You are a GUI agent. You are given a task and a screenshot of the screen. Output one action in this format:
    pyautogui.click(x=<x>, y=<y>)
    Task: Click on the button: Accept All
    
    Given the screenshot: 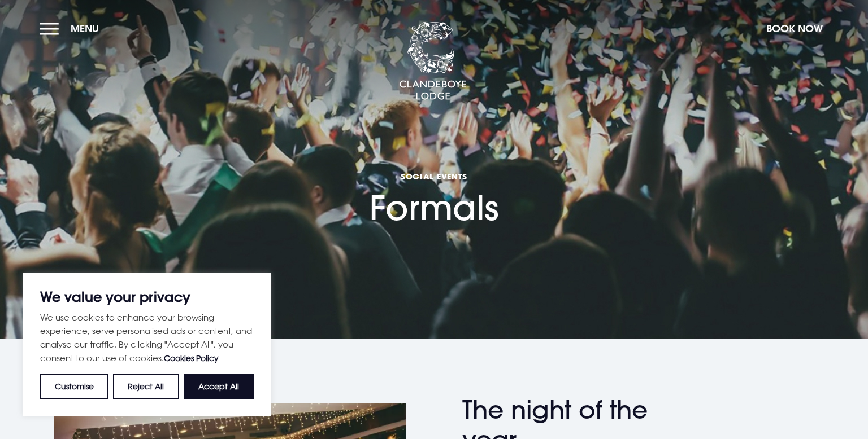 What is the action you would take?
    pyautogui.click(x=219, y=387)
    